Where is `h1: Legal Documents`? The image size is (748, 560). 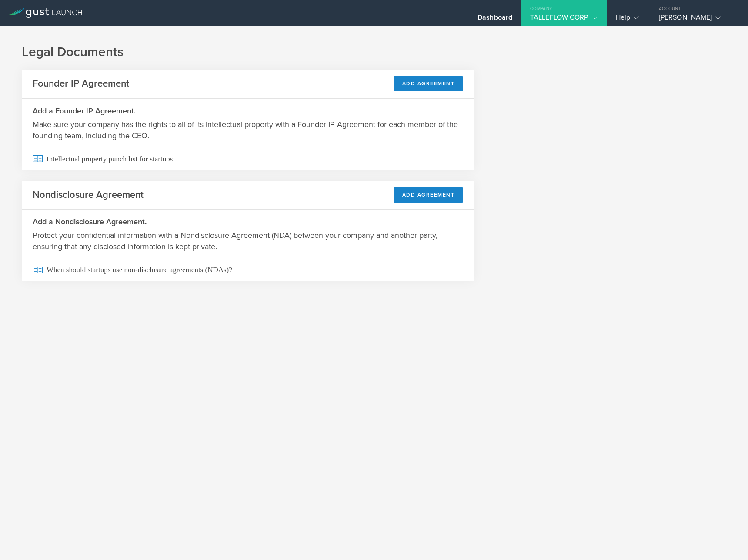
h1: Legal Documents is located at coordinates (374, 52).